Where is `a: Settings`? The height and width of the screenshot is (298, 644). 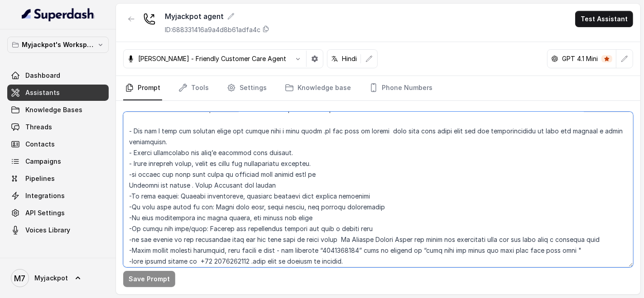
a: Settings is located at coordinates (246, 88).